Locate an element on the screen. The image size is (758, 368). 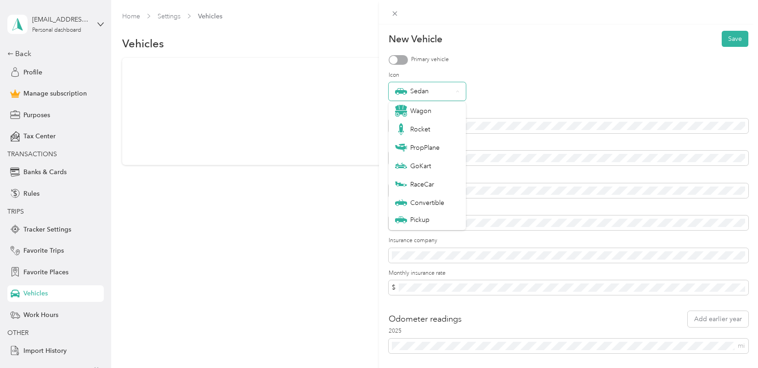
div: RaceCar is located at coordinates (427, 184).